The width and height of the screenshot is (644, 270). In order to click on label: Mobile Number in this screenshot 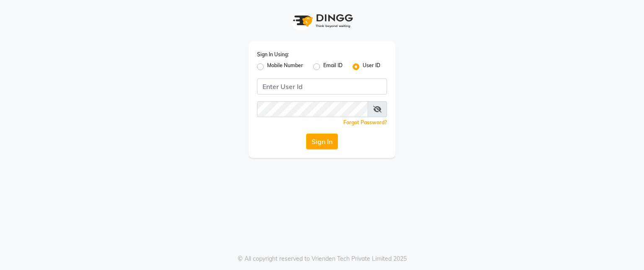, I will do `click(285, 67)`.